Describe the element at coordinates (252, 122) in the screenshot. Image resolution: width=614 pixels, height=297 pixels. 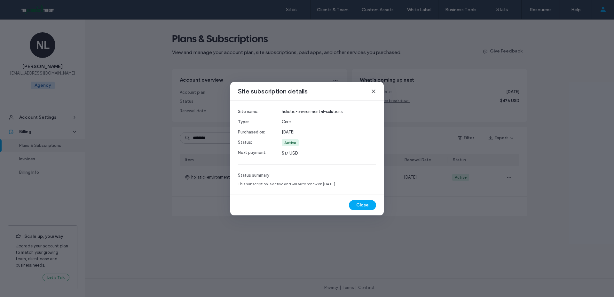
I see `span: Type:` at that location.